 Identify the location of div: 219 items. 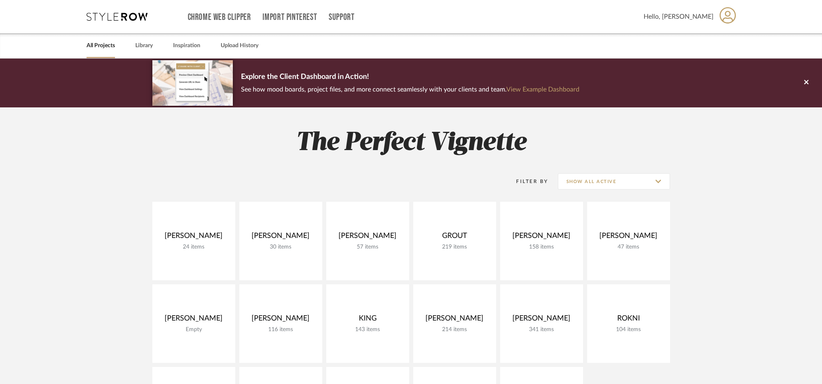
(455, 247).